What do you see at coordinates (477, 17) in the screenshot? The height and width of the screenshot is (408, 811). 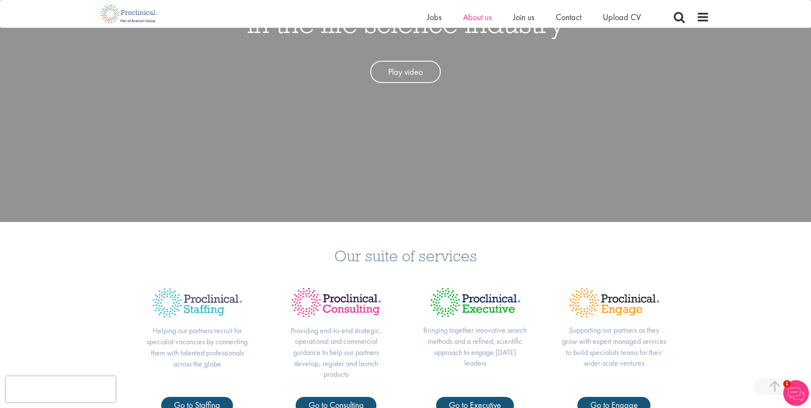 I see `a: About us` at bounding box center [477, 17].